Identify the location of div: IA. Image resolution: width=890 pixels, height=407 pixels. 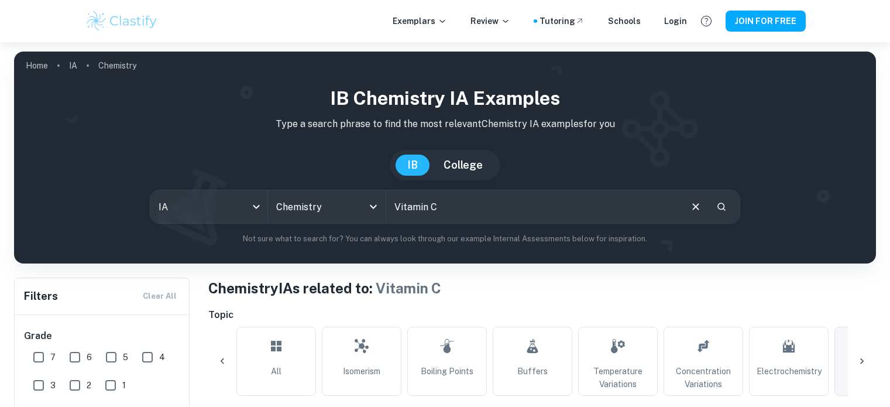
(209, 207).